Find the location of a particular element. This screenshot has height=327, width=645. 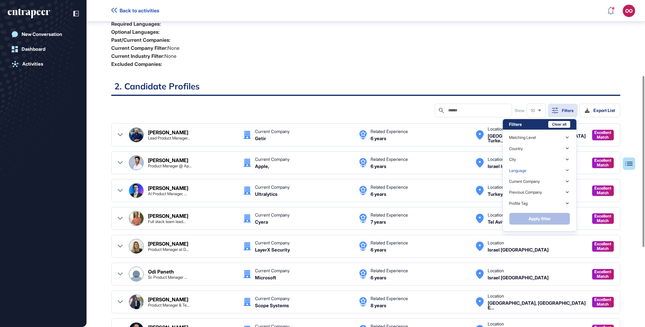

button: Clear all is located at coordinates (559, 124).